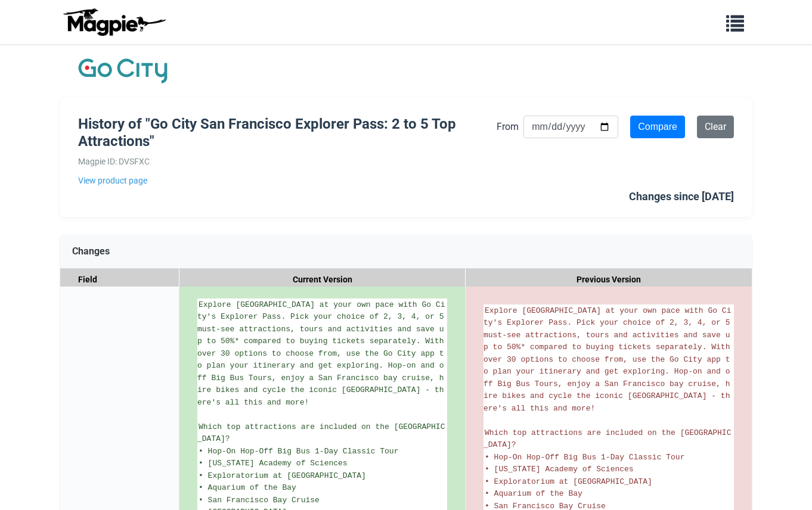  I want to click on div: Field, so click(119, 279).